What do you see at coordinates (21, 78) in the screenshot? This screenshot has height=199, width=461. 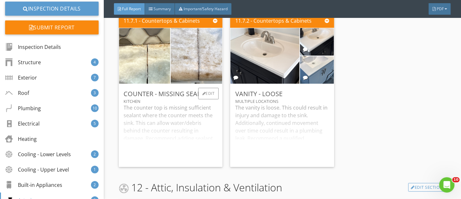 I see `div: Exterior` at bounding box center [21, 78].